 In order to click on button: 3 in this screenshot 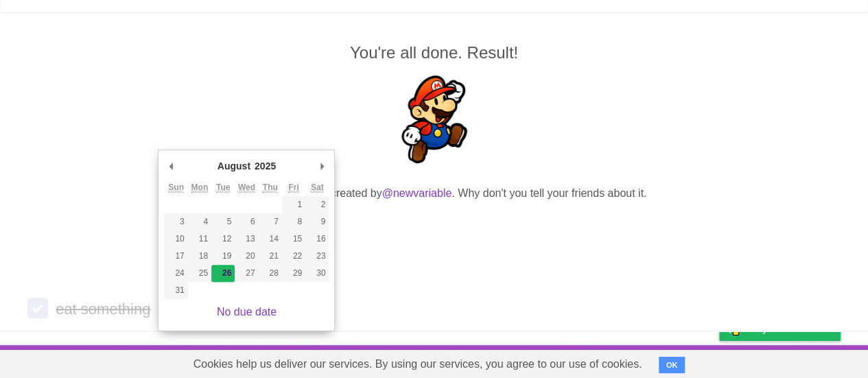, I will do `click(176, 221)`.